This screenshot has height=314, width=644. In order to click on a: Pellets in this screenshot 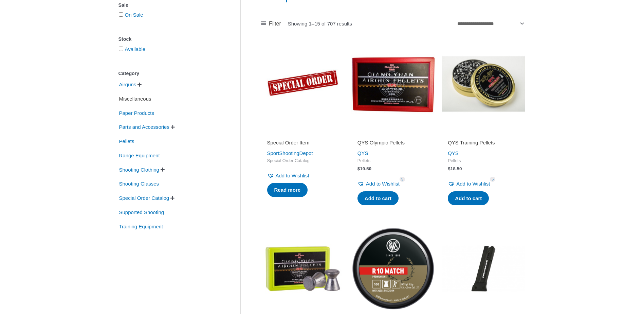, I will do `click(126, 141)`.